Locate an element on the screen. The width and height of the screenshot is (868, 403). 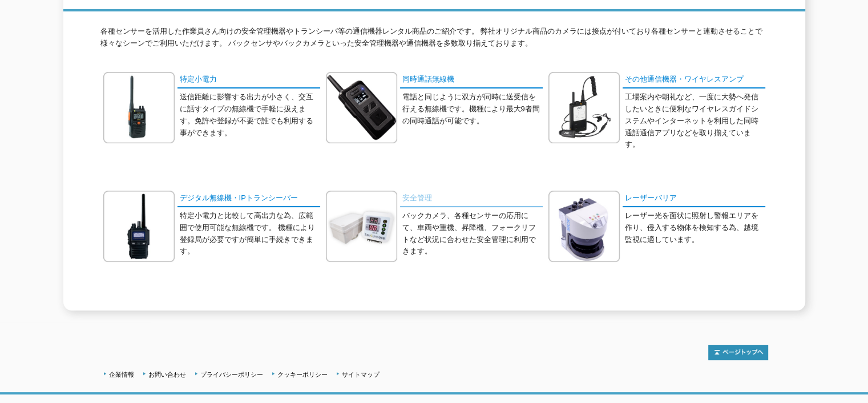
a: 企業情報 is located at coordinates (122, 374).